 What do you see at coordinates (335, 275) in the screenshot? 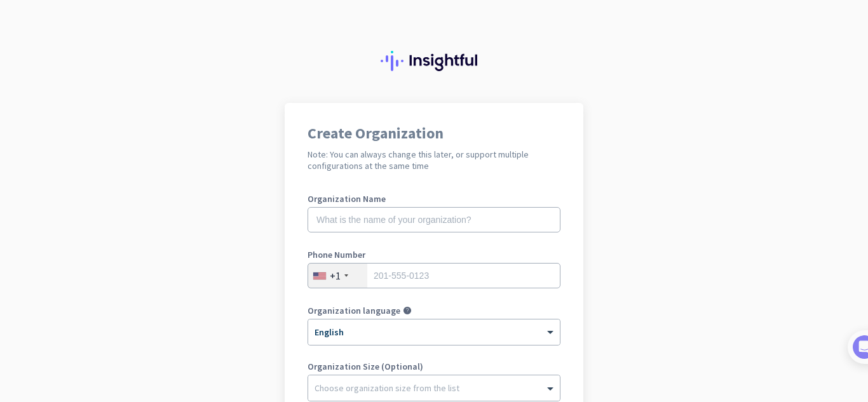
I see `div: +1` at bounding box center [335, 275].